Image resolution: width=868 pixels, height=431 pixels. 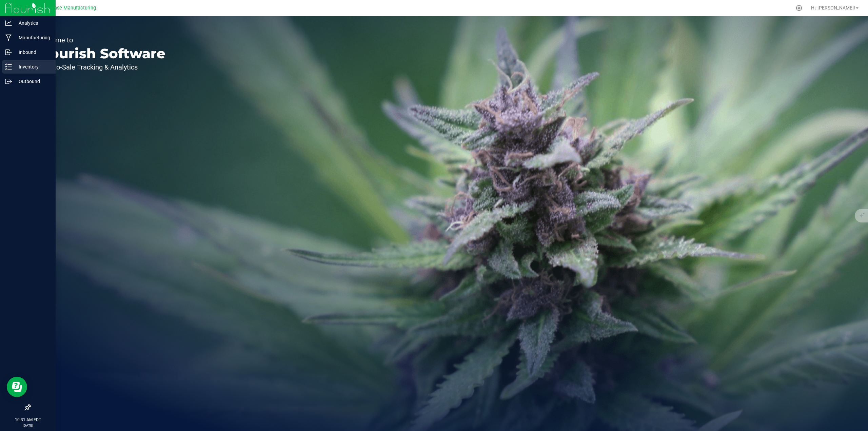 What do you see at coordinates (32, 67) in the screenshot?
I see `p: Inventory` at bounding box center [32, 67].